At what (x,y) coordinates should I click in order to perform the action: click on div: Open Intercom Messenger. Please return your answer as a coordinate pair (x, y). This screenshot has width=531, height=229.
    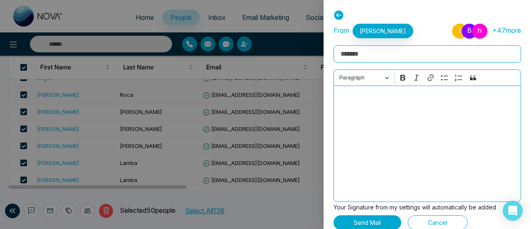
    Looking at the image, I should click on (513, 210).